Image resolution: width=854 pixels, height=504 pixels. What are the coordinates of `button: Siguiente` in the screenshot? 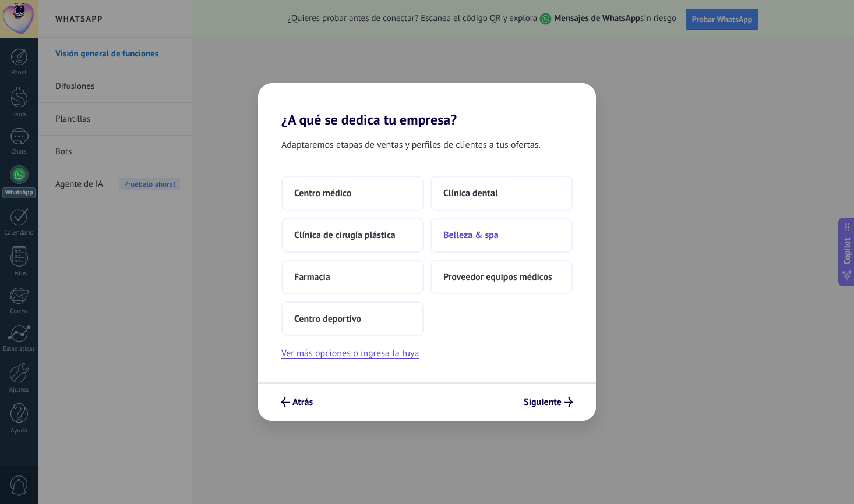 It's located at (548, 403).